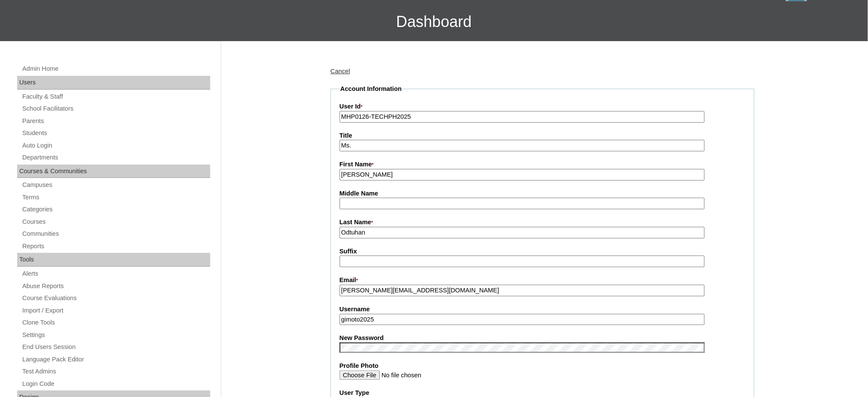 This screenshot has height=397, width=868. I want to click on a: Settings, so click(116, 334).